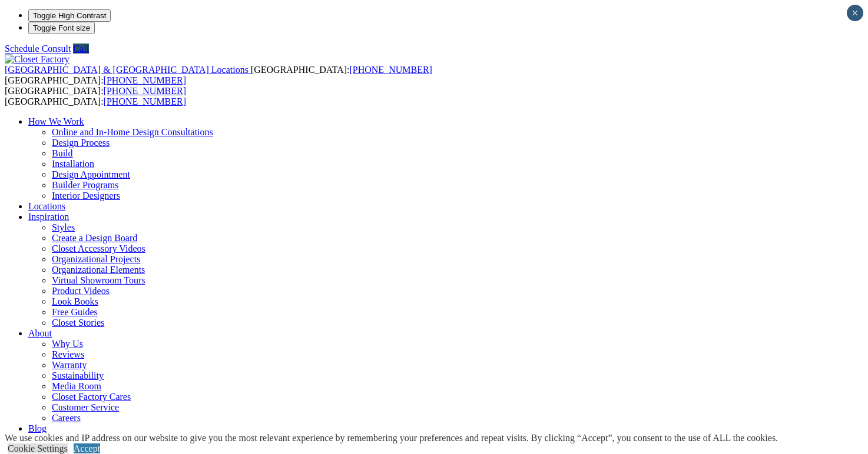  Describe the element at coordinates (37, 448) in the screenshot. I see `a: Cookie Settings` at that location.